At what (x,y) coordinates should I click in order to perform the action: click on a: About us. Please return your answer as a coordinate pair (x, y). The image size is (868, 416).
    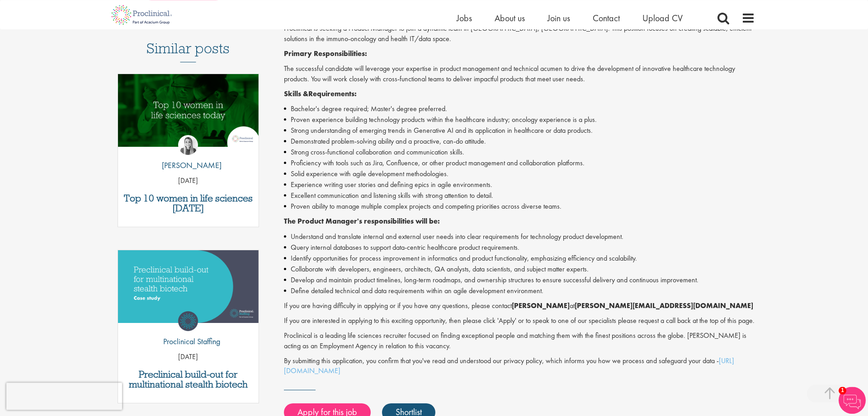
    Looking at the image, I should click on (510, 18).